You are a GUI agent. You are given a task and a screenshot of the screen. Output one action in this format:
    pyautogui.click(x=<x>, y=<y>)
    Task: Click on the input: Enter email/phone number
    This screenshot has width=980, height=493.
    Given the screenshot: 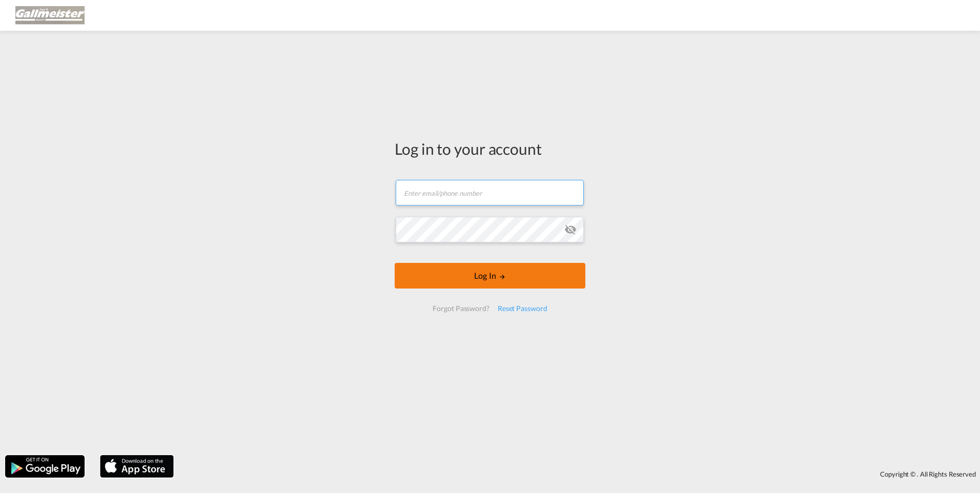 What is the action you would take?
    pyautogui.click(x=489, y=193)
    